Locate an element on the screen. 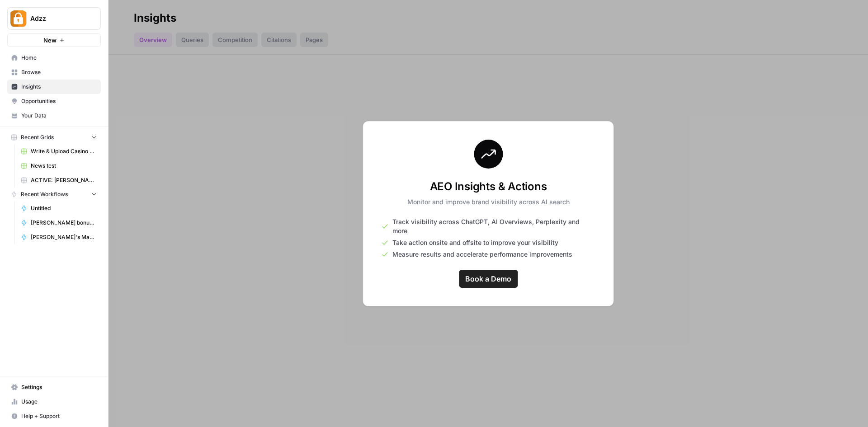 Image resolution: width=868 pixels, height=427 pixels. a: Home is located at coordinates (54, 58).